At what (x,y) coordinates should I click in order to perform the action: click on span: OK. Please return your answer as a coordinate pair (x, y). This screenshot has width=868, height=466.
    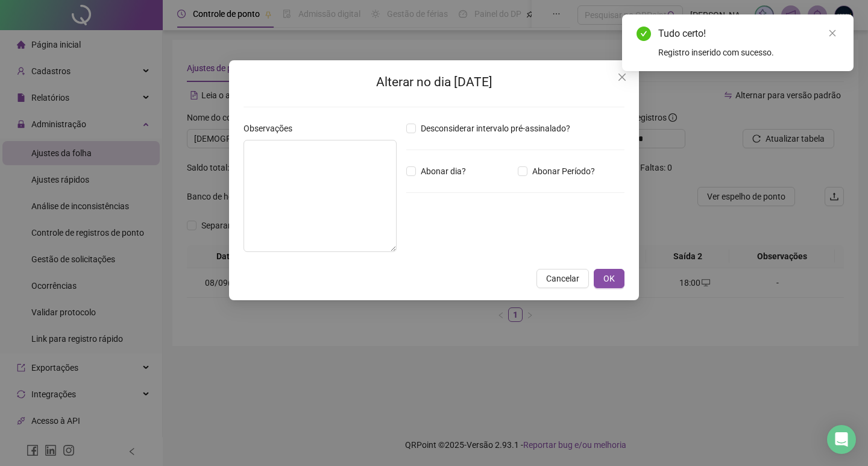
    Looking at the image, I should click on (608, 278).